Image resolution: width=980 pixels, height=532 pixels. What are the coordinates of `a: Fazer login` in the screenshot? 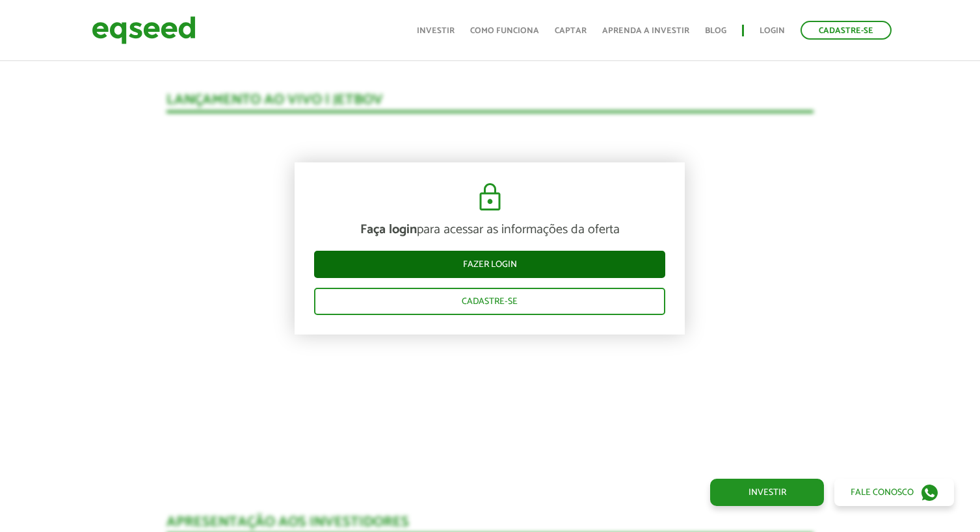 It's located at (490, 264).